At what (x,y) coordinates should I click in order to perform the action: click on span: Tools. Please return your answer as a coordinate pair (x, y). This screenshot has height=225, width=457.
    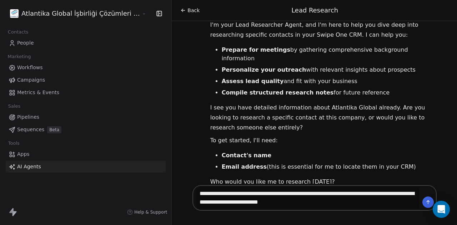
    Looking at the image, I should click on (14, 143).